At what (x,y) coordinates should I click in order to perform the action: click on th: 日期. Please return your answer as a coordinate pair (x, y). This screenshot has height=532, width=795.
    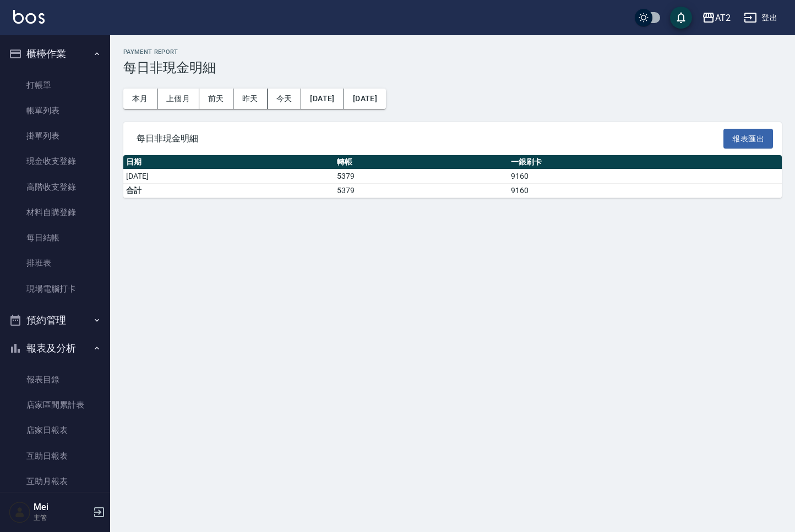
    Looking at the image, I should click on (229, 162).